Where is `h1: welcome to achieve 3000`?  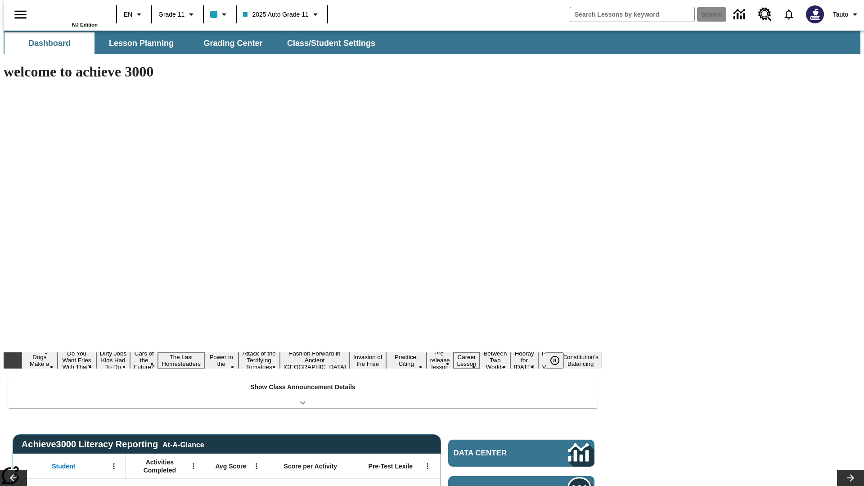 h1: welcome to achieve 3000 is located at coordinates (303, 72).